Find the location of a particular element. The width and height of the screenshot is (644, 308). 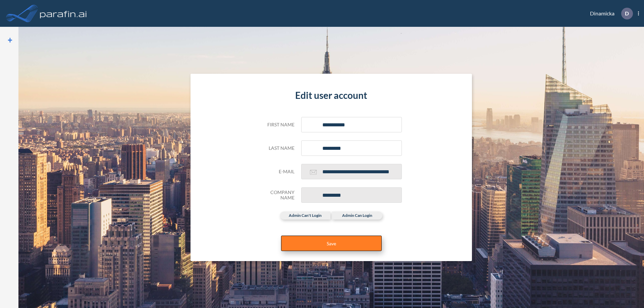

h5: First name is located at coordinates (278, 125).